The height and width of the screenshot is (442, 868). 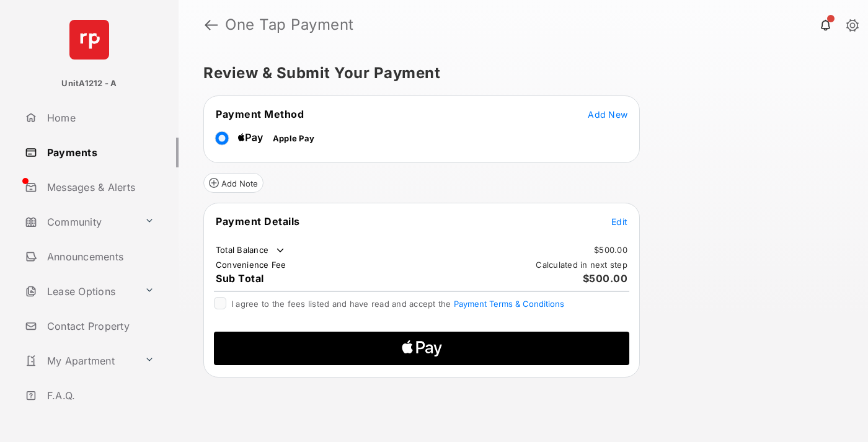 I want to click on td: Convenience Fee, so click(x=251, y=265).